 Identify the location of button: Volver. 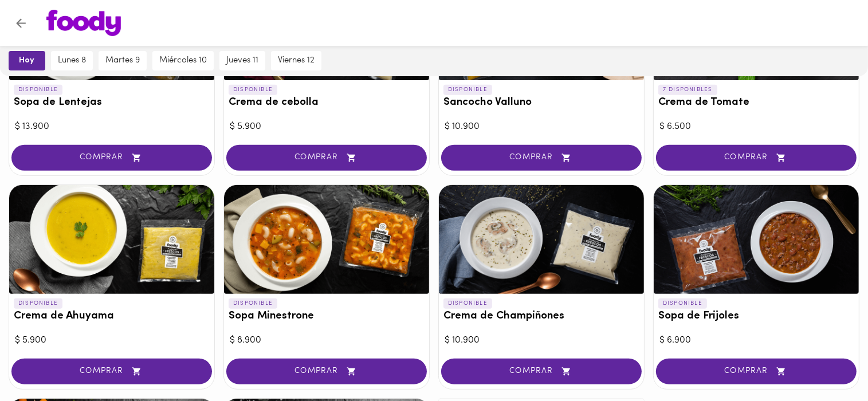
(20, 23).